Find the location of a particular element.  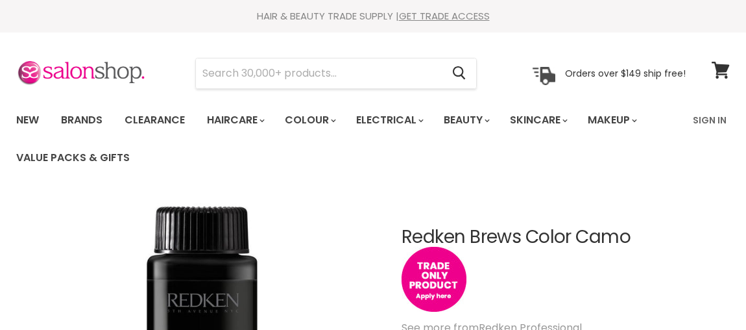

a: Brands is located at coordinates (82, 120).